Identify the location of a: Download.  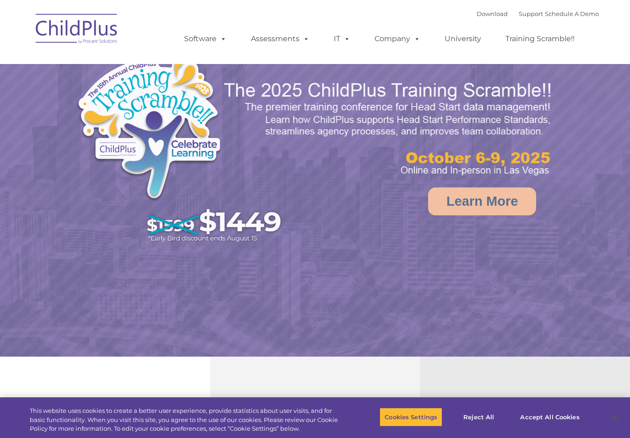
(492, 14).